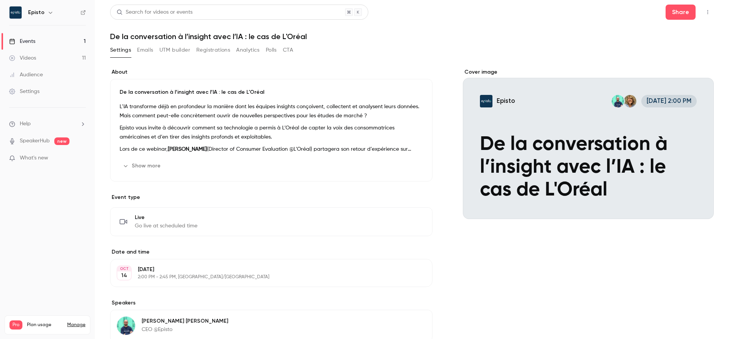  Describe the element at coordinates (16, 13) in the screenshot. I see `img: Episto` at that location.